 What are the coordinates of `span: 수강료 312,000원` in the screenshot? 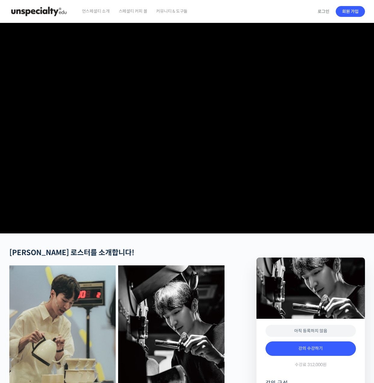 It's located at (311, 364).